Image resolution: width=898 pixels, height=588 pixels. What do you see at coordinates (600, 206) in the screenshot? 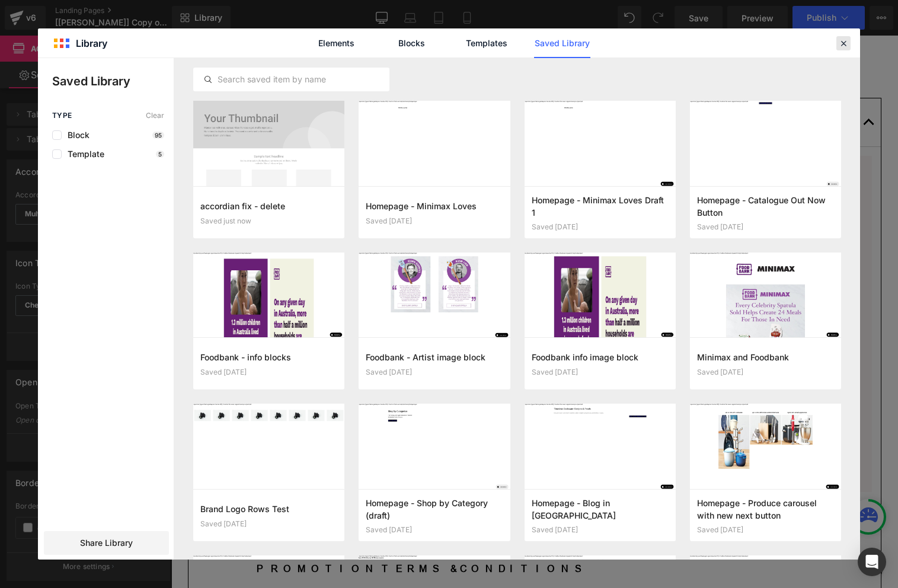
I see `h3: Homepage - Minimax Loves Draft 1` at bounding box center [600, 206].